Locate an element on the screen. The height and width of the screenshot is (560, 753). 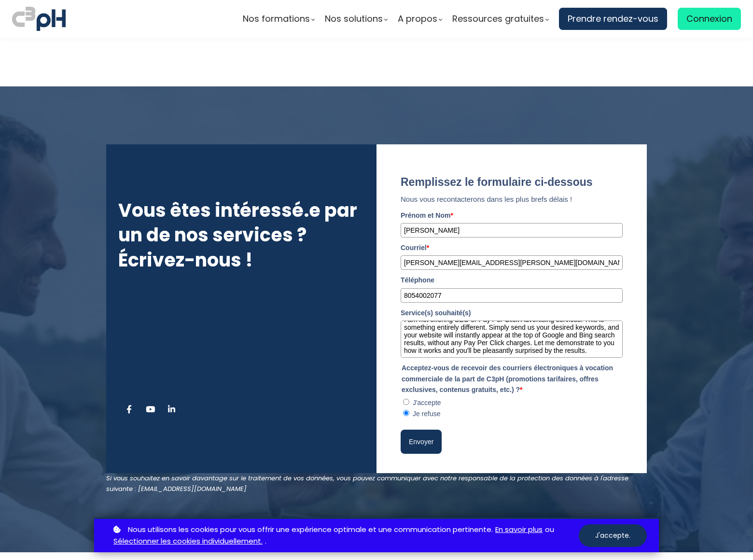
input: Seulement si vous souhaitez échanger avec une voix humaine 😄 is located at coordinates (512, 295).